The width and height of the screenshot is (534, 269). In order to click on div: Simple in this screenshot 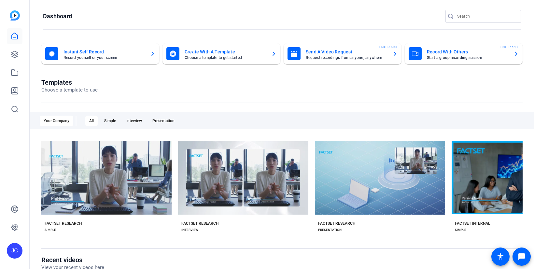, I will do `click(110, 121)`.